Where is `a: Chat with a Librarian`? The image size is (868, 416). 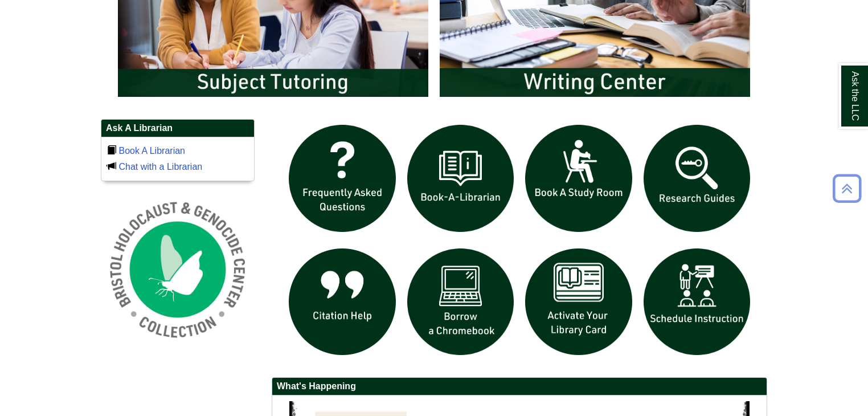
a: Chat with a Librarian is located at coordinates (160, 166).